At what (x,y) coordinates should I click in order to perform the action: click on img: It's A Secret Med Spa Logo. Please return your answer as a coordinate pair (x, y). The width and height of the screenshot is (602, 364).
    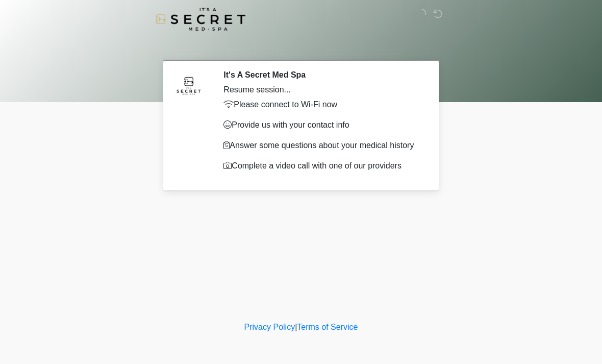
    Looking at the image, I should click on (200, 19).